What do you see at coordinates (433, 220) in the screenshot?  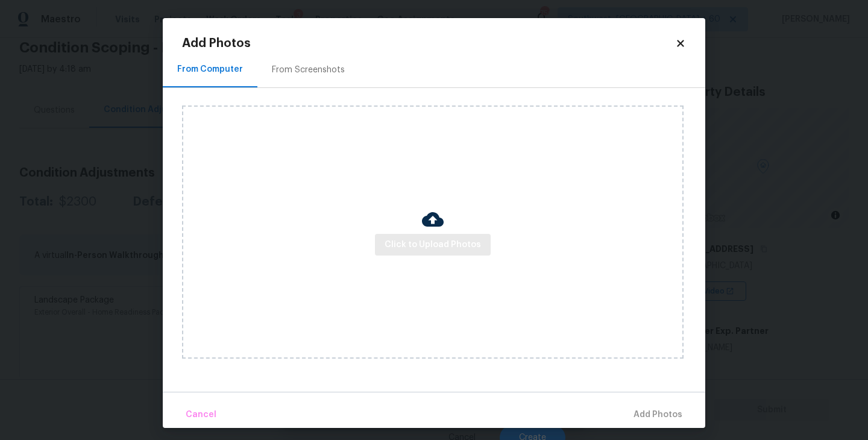 I see `img: Cloud Upload Icon` at bounding box center [433, 220].